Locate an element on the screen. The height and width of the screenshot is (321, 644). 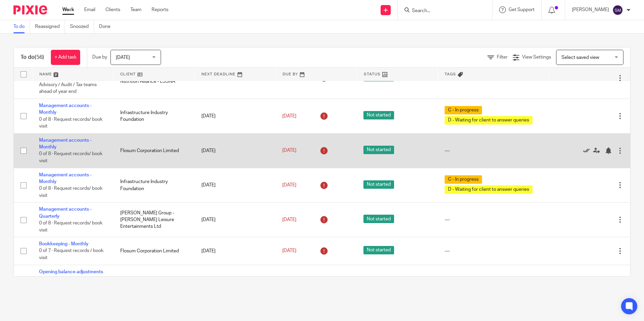
h1: To do is located at coordinates (32, 57).